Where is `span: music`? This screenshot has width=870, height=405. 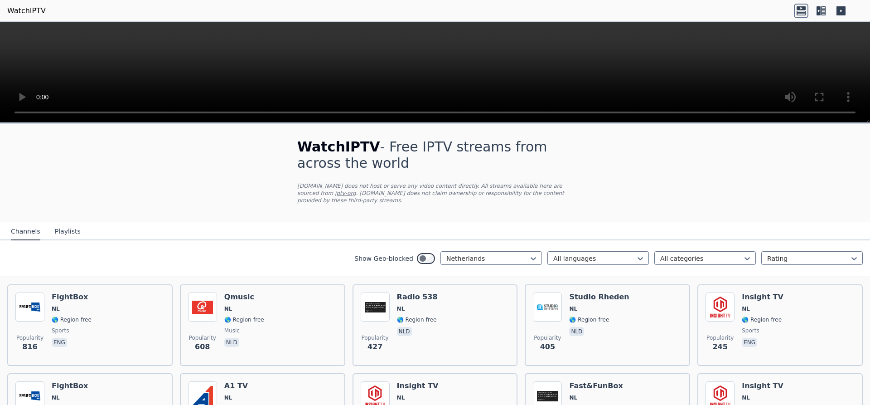 span: music is located at coordinates (232, 330).